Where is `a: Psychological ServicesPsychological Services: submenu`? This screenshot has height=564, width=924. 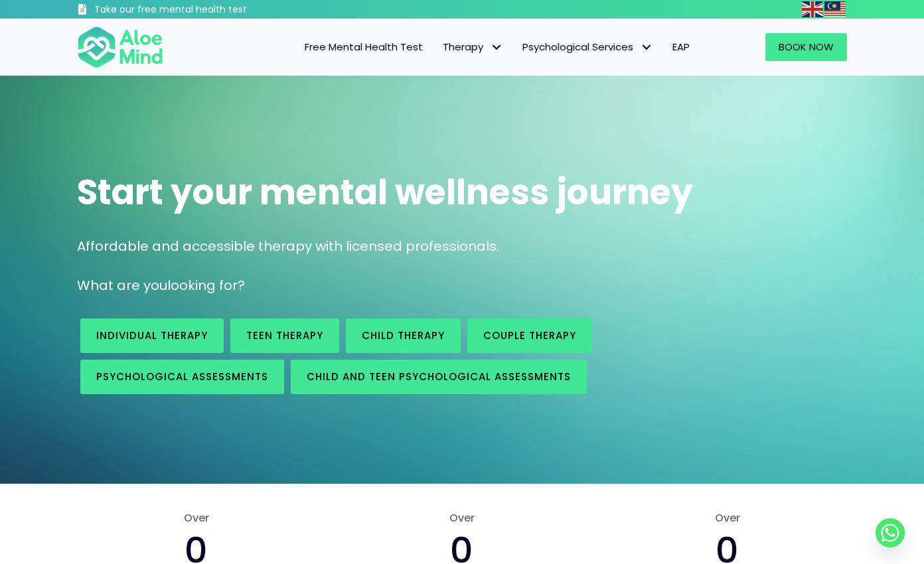
a: Psychological ServicesPsychological Services: submenu is located at coordinates (587, 47).